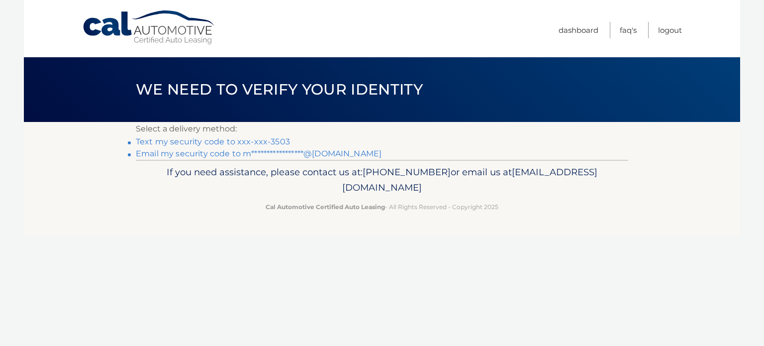 The width and height of the screenshot is (764, 346). Describe the element at coordinates (382, 180) in the screenshot. I see `p: If you need assistance, please contact us at: or email us at` at that location.